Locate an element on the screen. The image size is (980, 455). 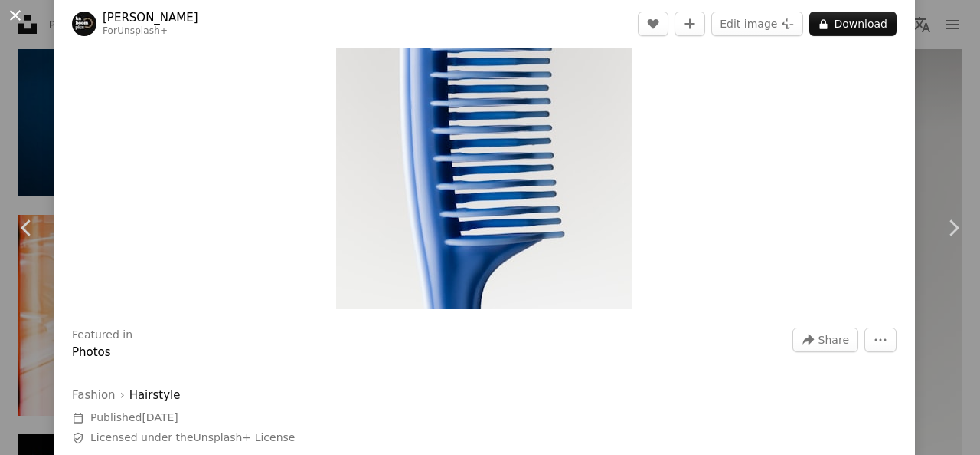
h3: Featured in is located at coordinates (102, 335).